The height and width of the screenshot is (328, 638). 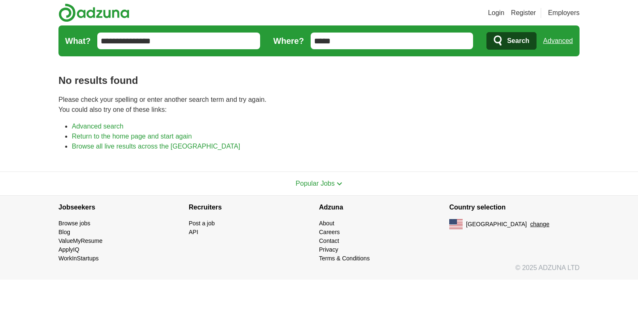 I want to click on a: About, so click(x=326, y=223).